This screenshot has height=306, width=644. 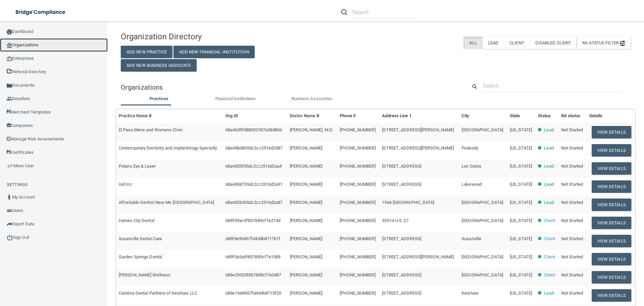 I want to click on img: icon-documents.8dae5593.png, so click(x=10, y=85).